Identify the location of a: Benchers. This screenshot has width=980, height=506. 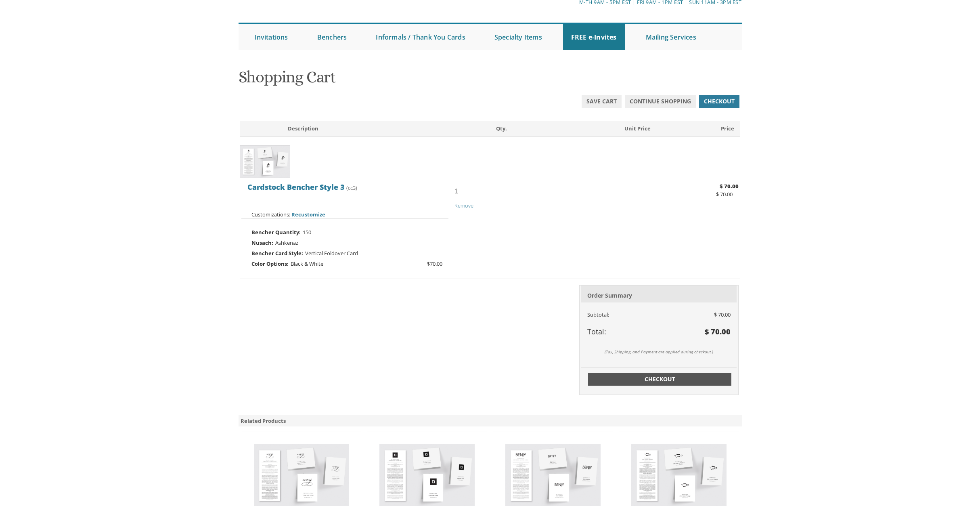
(332, 37).